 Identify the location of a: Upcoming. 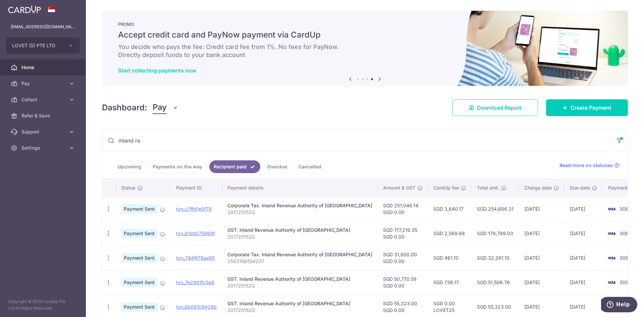
(129, 167).